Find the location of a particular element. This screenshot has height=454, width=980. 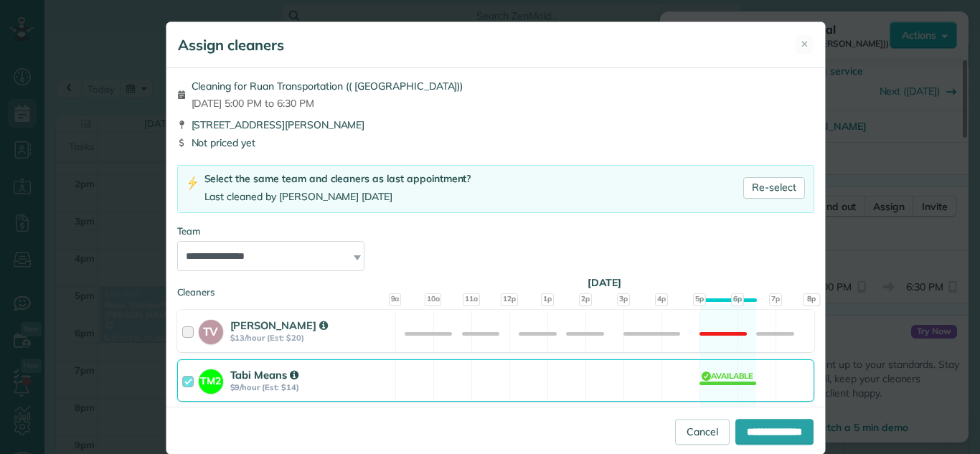

strong: Tabi Means is located at coordinates (264, 374).